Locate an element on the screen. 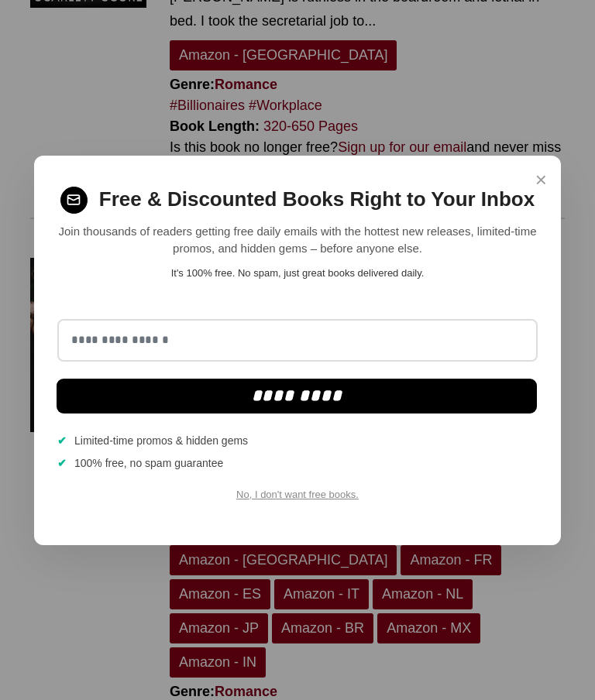  li: 100% free, no spam guarantee is located at coordinates (298, 463).